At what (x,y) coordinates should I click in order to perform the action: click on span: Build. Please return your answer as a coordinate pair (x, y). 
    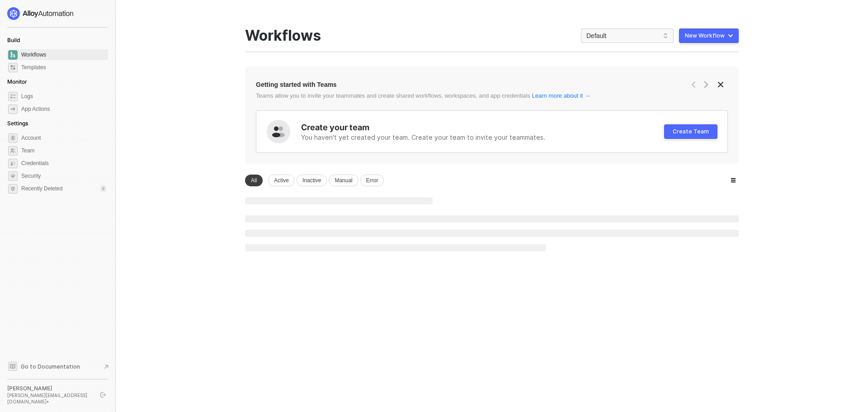
    Looking at the image, I should click on (14, 40).